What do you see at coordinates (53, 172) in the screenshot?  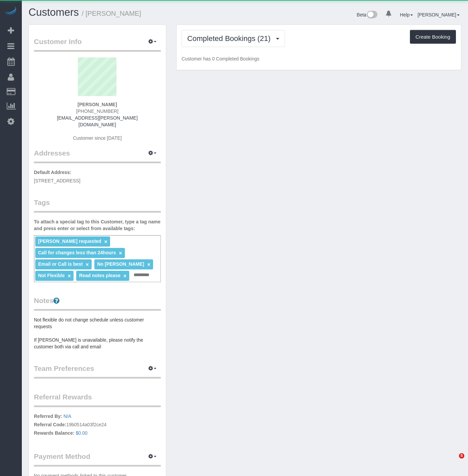 I see `label: Default Address:` at bounding box center [53, 172].